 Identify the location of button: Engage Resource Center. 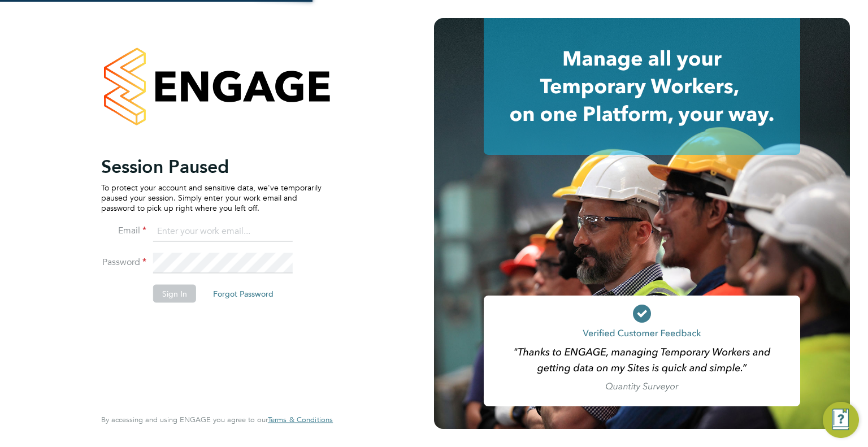
(841, 420).